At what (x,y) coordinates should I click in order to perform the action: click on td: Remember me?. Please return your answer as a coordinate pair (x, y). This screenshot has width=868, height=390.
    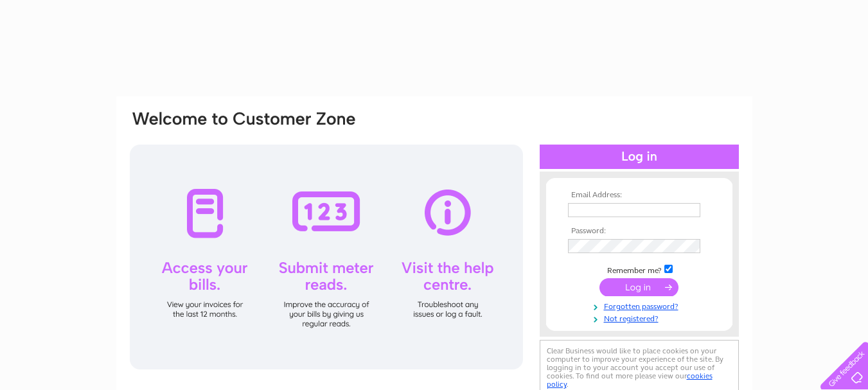
    Looking at the image, I should click on (639, 269).